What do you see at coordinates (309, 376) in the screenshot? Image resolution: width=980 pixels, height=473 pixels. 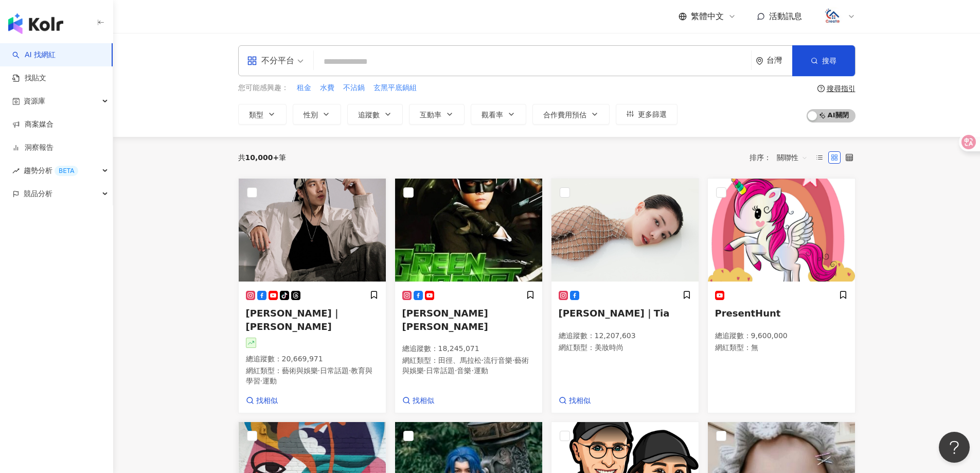 I see `span: 教育與學習` at bounding box center [309, 376].